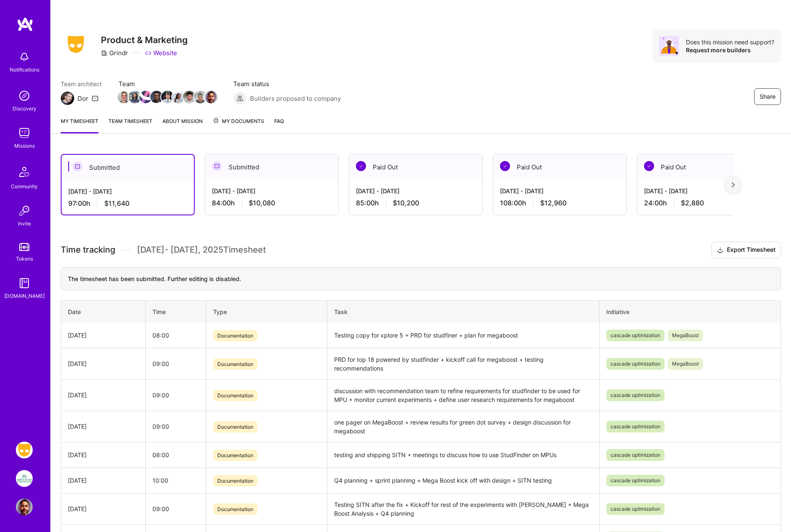  I want to click on a: FAQ, so click(279, 125).